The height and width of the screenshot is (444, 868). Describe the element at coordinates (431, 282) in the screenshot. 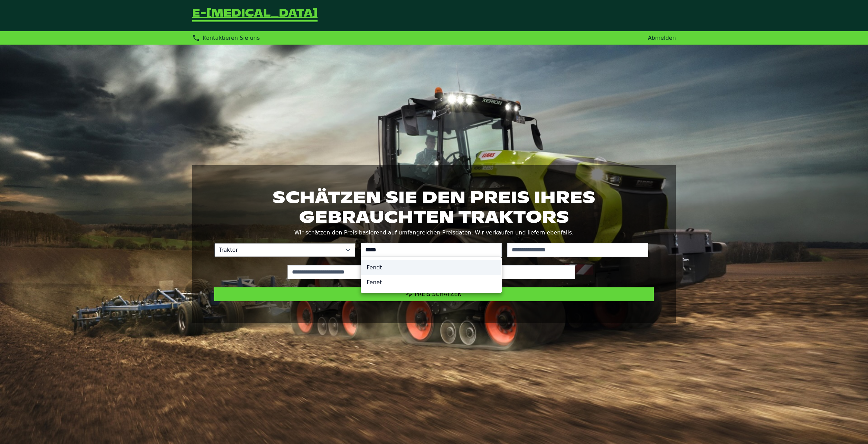

I see `li: Fenet` at that location.